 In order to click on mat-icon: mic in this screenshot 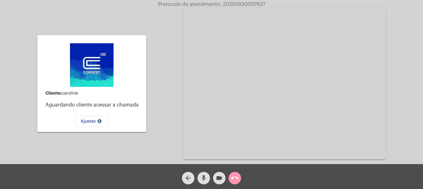, I will do `click(204, 178)`.